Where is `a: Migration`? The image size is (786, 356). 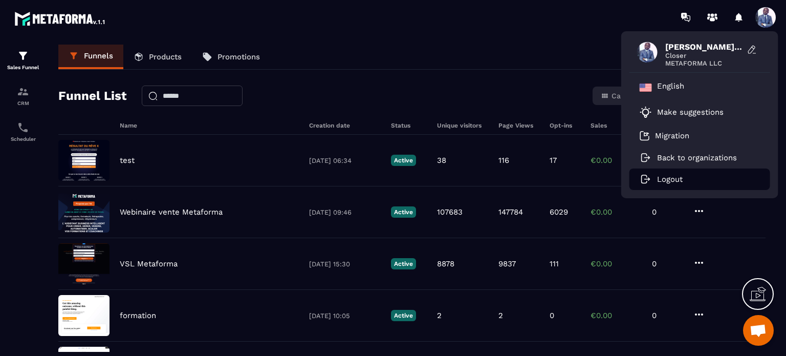
a: Migration is located at coordinates (665, 136).